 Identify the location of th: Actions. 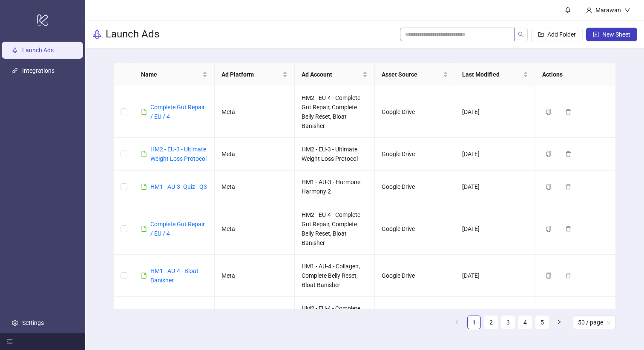
(575, 75).